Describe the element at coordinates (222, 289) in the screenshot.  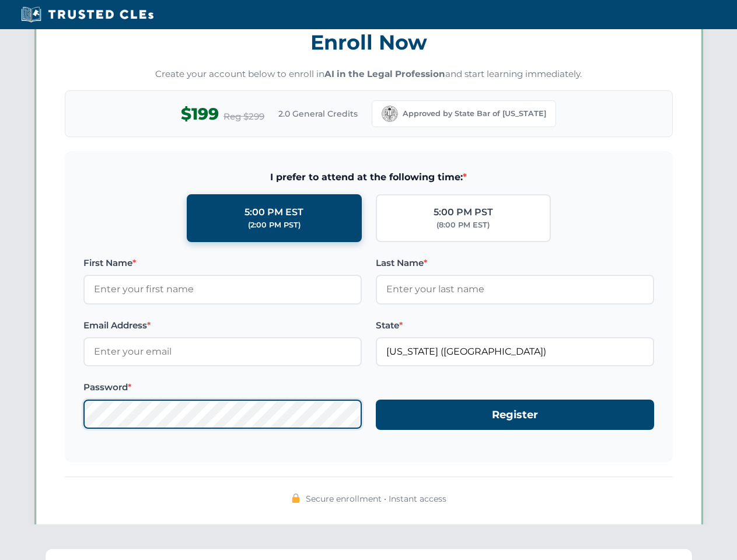
I see `input: Enter your first name` at that location.